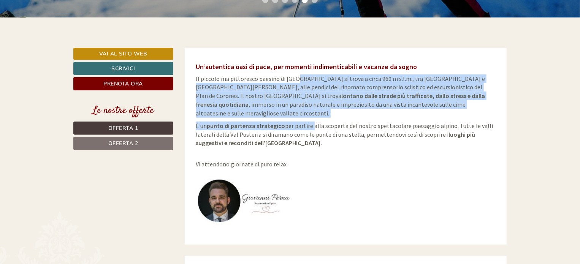 This screenshot has height=264, width=580. What do you see at coordinates (123, 84) in the screenshot?
I see `a: Prenota ora` at bounding box center [123, 84].